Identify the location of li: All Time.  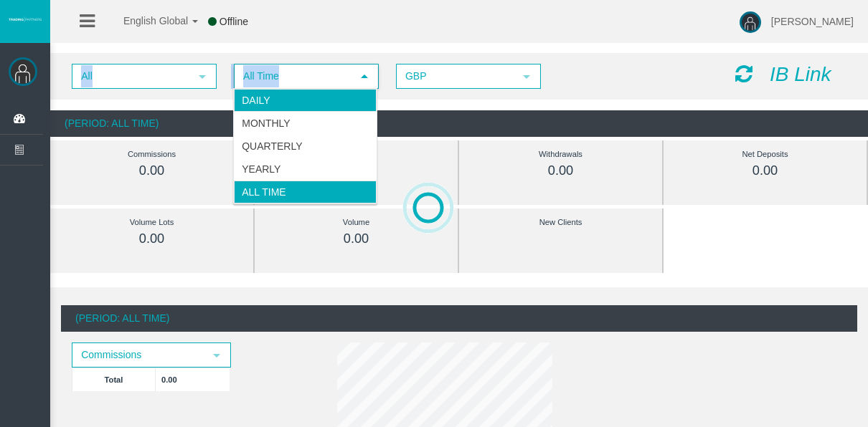
(305, 192).